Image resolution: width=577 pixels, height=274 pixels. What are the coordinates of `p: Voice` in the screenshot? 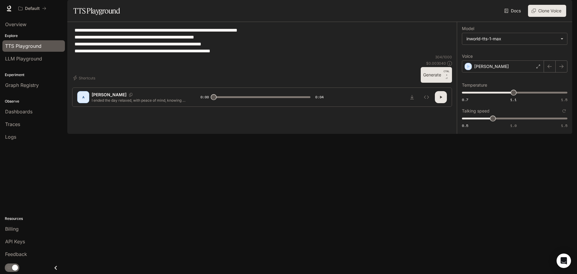 It's located at (467, 56).